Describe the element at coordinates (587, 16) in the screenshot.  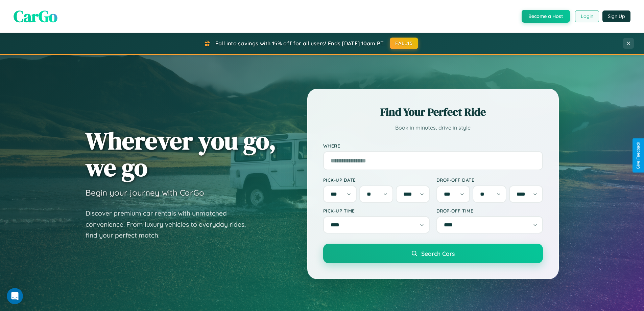
I see `button: Login` at that location.